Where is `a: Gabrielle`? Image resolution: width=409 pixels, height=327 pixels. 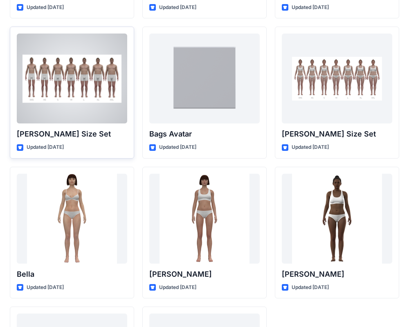
a: Gabrielle is located at coordinates (337, 219).